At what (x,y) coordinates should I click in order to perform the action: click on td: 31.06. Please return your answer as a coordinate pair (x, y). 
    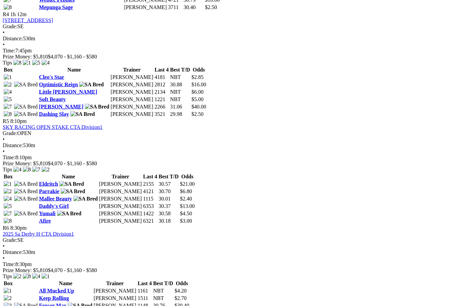
    Looking at the image, I should click on (180, 107).